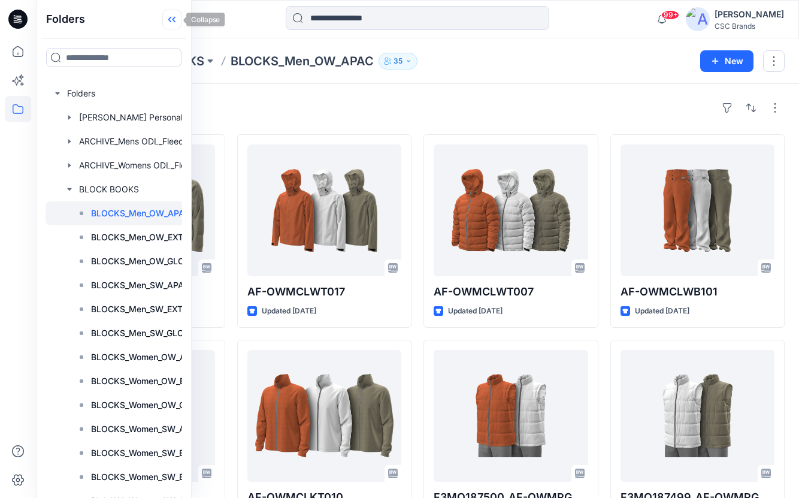 The image size is (799, 498). I want to click on p: BLOCKS_Men_OW_EXTENDED, so click(151, 237).